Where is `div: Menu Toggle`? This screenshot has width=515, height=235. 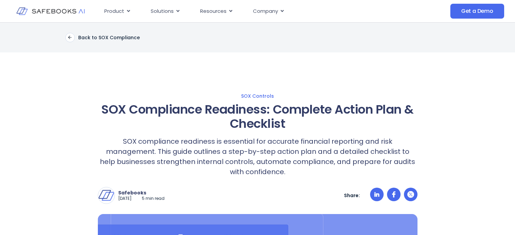
div: Menu Toggle is located at coordinates (245, 11).